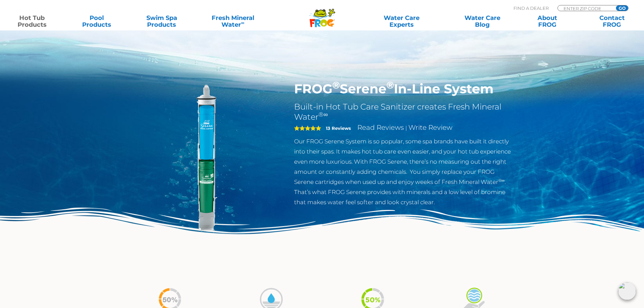 The height and width of the screenshot is (308, 644). I want to click on strong: 13 Reviews, so click(338, 128).